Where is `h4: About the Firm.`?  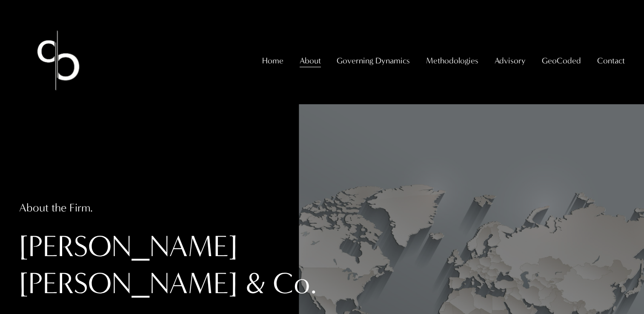
h4: About the Firm. is located at coordinates (157, 208).